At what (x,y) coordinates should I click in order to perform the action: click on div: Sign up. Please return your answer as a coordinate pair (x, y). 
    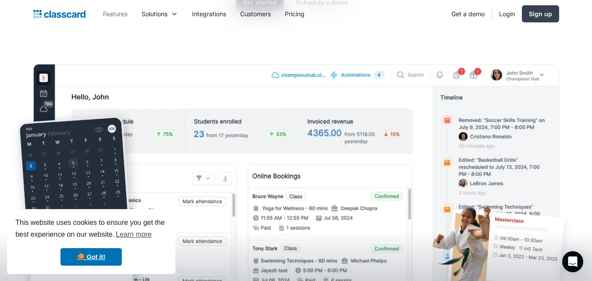
    Looking at the image, I should click on (540, 14).